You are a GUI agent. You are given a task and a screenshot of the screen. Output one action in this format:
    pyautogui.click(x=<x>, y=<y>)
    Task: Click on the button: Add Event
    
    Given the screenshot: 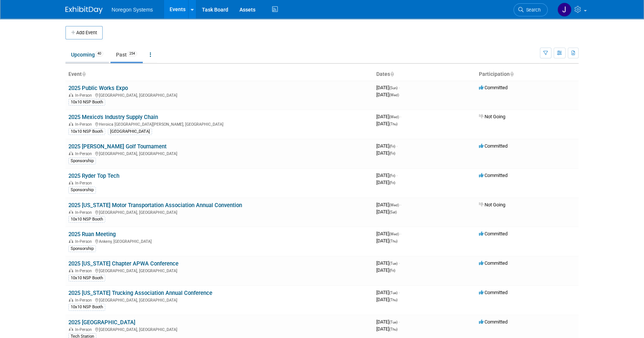 What is the action you would take?
    pyautogui.click(x=84, y=32)
    